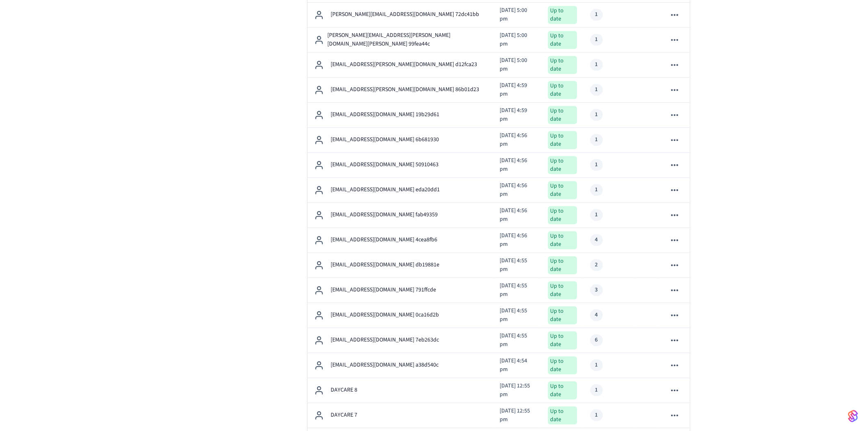 Image resolution: width=868 pixels, height=431 pixels. Describe the element at coordinates (344, 415) in the screenshot. I see `p: DAYCARE 7` at that location.